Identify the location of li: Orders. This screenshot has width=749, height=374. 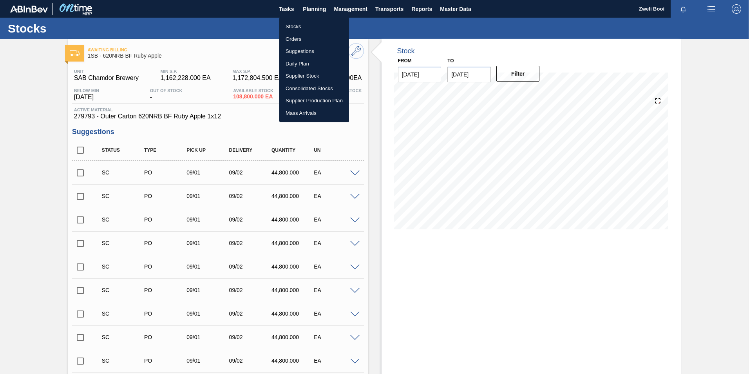
(314, 39).